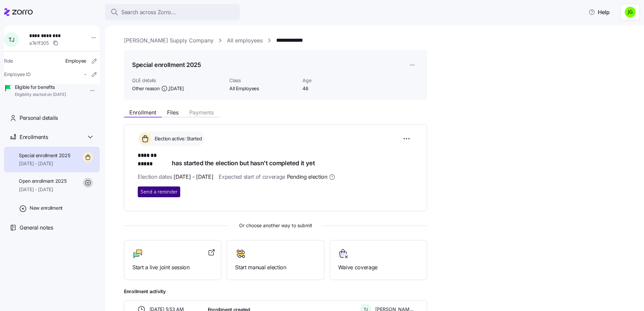 The height and width of the screenshot is (311, 644). I want to click on span: Enrollment, so click(143, 112).